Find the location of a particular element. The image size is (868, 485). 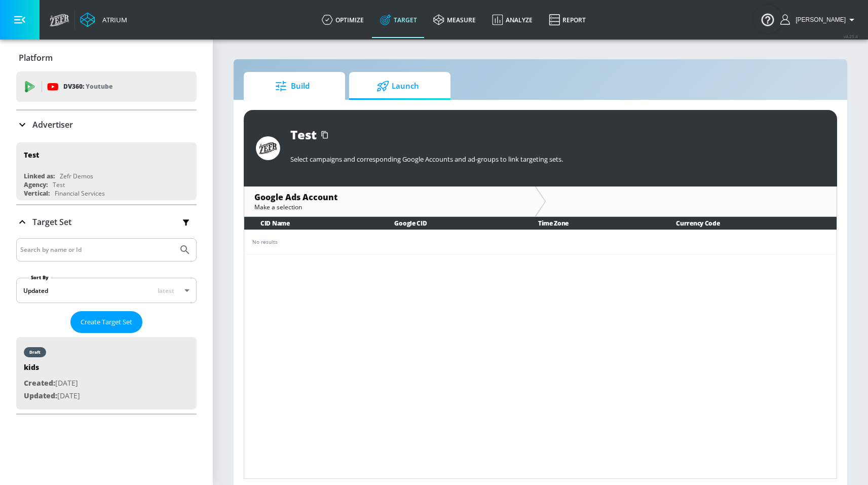

a: Atrium is located at coordinates (103, 20).